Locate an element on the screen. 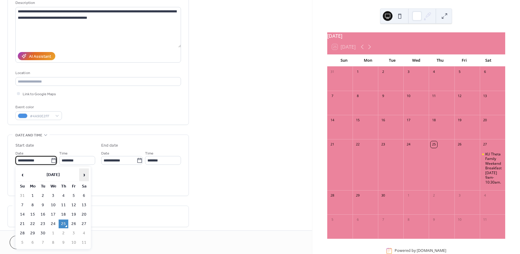  th: Fr is located at coordinates (74, 186).